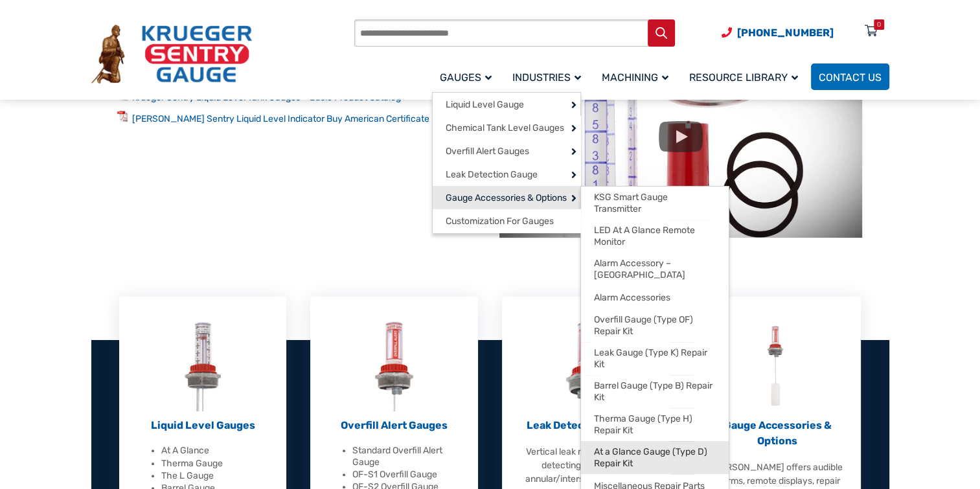 The height and width of the screenshot is (489, 980). I want to click on a: Overfill Alert Gauges, so click(506, 151).